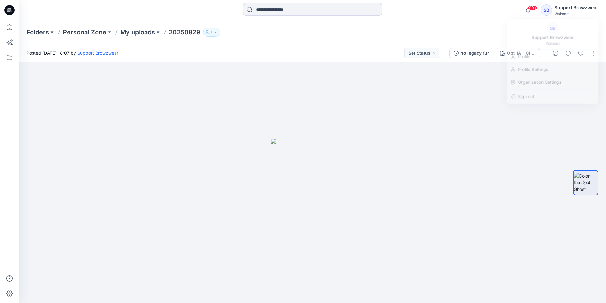 The width and height of the screenshot is (606, 303). I want to click on a: Folders, so click(38, 32).